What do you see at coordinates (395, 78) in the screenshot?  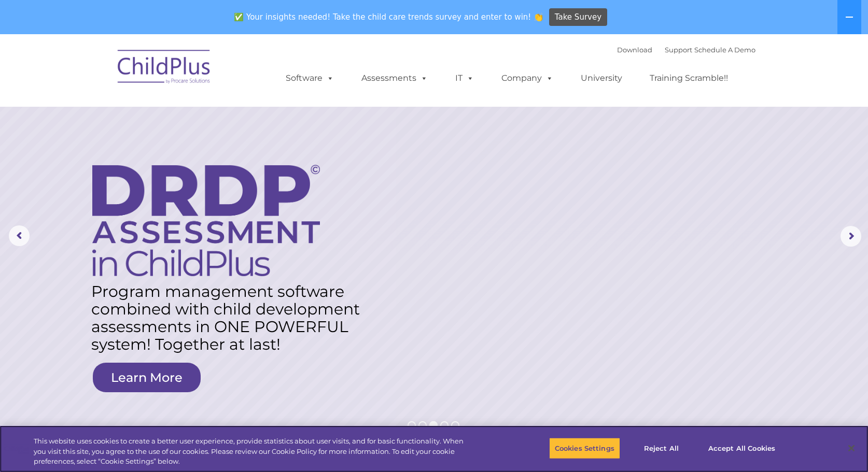 I see `a: Assessments` at bounding box center [395, 78].